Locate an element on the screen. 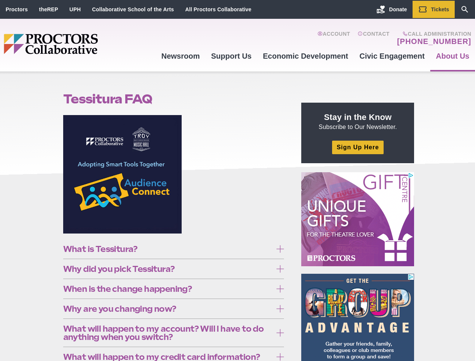 The width and height of the screenshot is (475, 361). a: theREP is located at coordinates (48, 9).